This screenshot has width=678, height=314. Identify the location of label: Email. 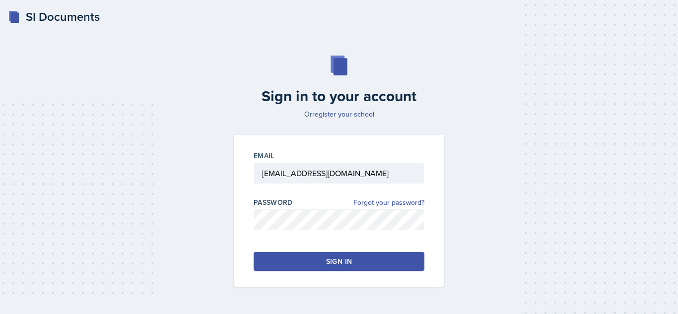
(264, 156).